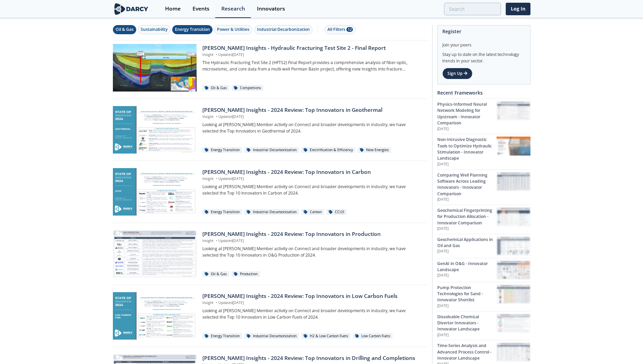  Describe the element at coordinates (518, 9) in the screenshot. I see `a: Log In` at that location.